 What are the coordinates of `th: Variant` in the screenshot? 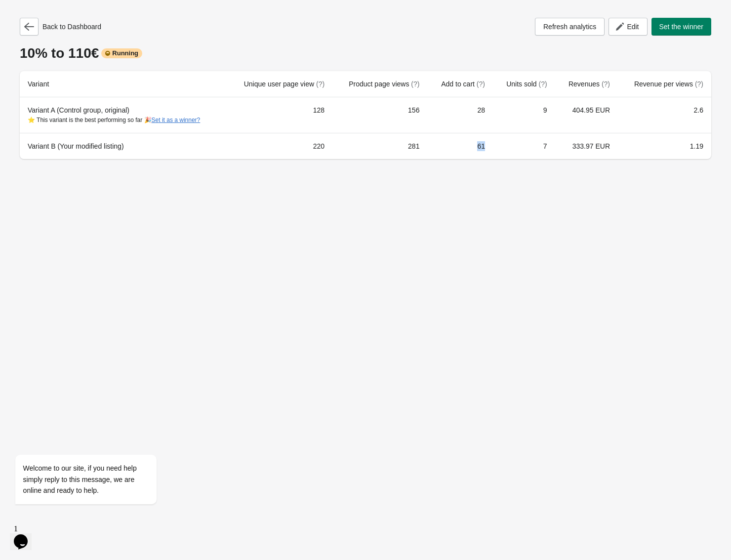 It's located at (123, 84).